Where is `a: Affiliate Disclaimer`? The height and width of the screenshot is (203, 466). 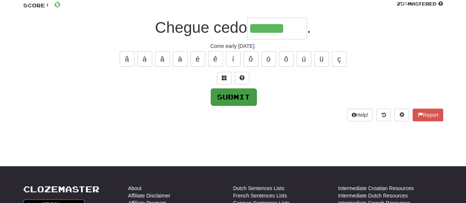 a: Affiliate Disclaimer is located at coordinates (149, 196).